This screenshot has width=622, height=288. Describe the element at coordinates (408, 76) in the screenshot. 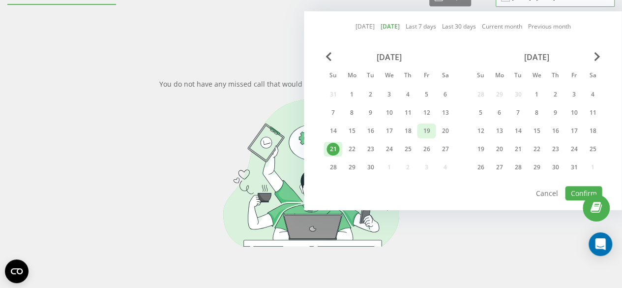

I see `abbr: Thursday` at that location.